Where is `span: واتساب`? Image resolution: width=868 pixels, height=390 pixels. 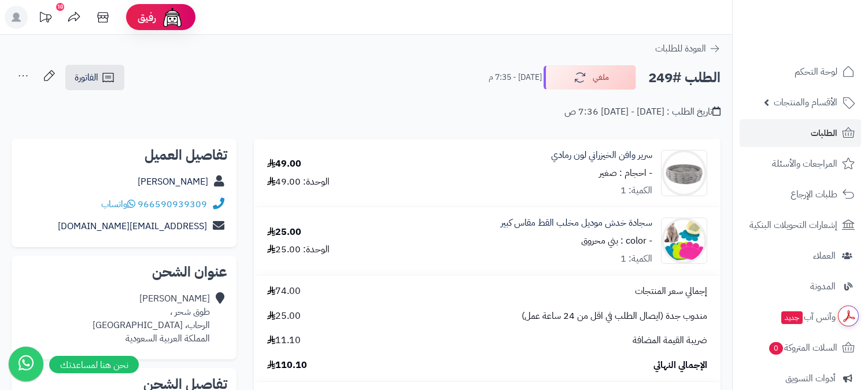 span: واتساب is located at coordinates (118, 204).